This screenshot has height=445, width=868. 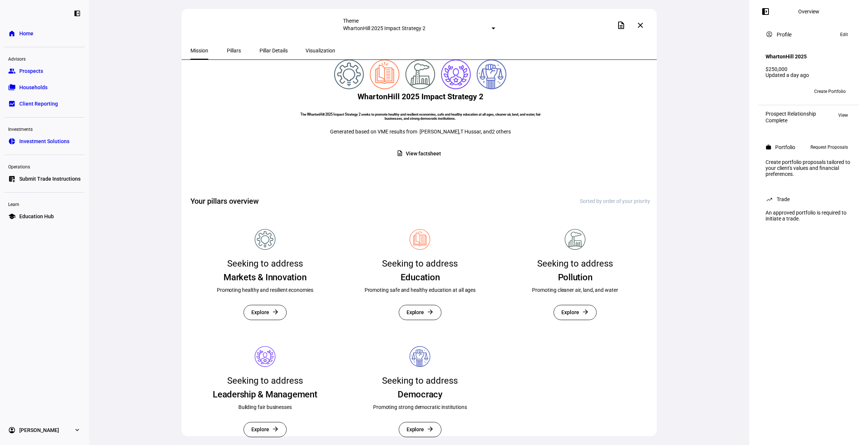 I want to click on div: Learn, so click(x=44, y=204).